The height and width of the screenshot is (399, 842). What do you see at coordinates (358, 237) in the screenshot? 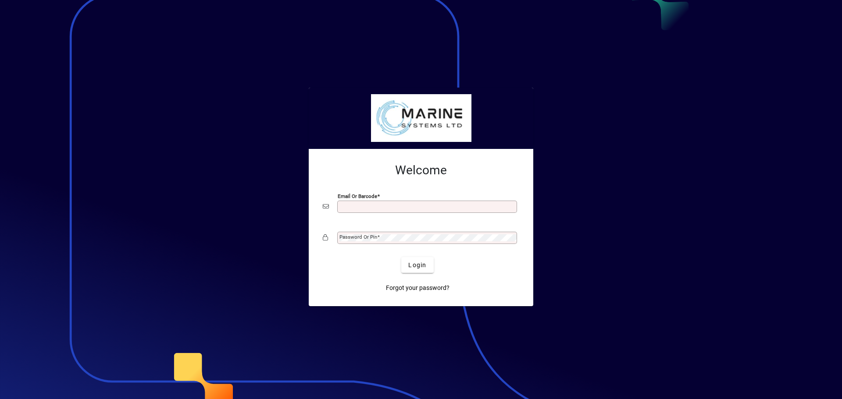
I see `mat-label: Password or Pin` at bounding box center [358, 237].